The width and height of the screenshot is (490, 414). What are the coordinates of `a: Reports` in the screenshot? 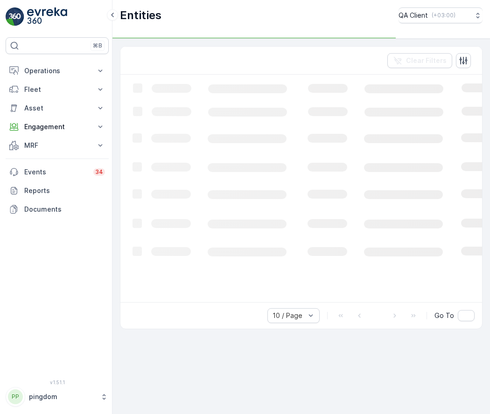 It's located at (57, 191).